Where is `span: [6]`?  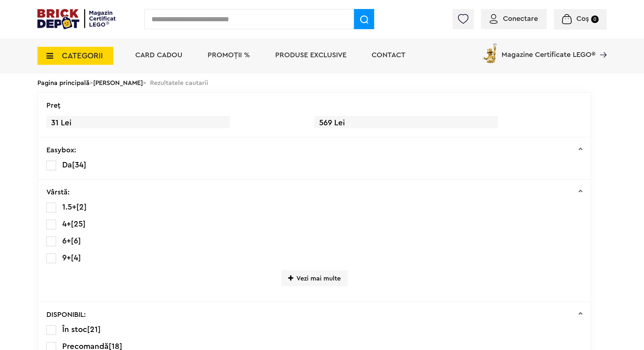 span: [6] is located at coordinates (76, 241).